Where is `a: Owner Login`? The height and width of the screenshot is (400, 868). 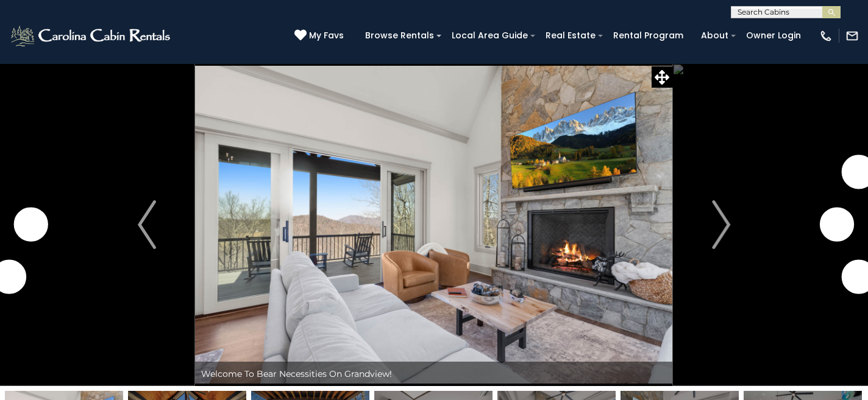 a: Owner Login is located at coordinates (773, 35).